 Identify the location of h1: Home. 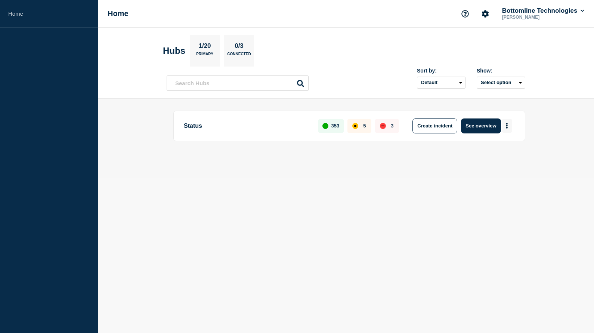
(118, 13).